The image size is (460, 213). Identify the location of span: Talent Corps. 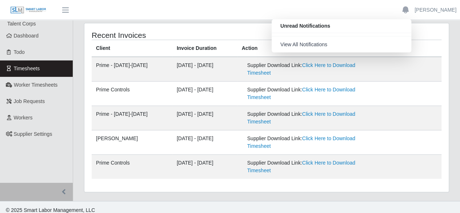
(21, 24).